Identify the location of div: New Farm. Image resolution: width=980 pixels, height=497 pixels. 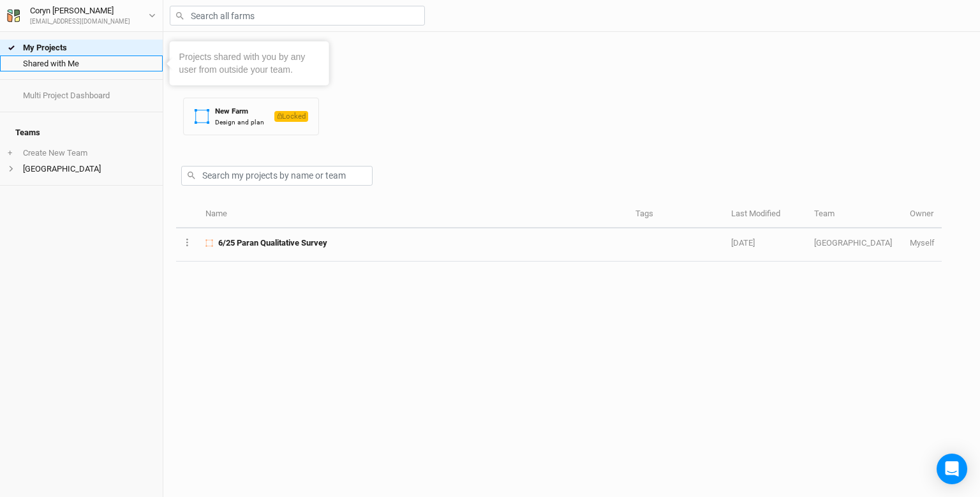
(239, 111).